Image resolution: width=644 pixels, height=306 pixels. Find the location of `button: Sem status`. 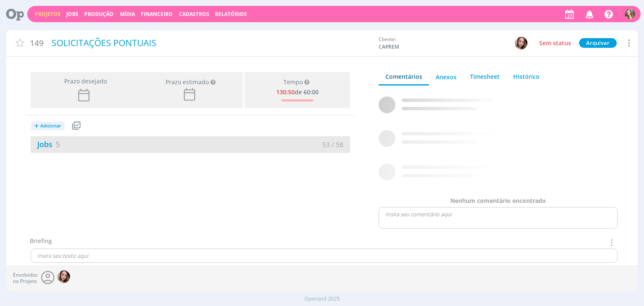

button: Sem status is located at coordinates (555, 43).